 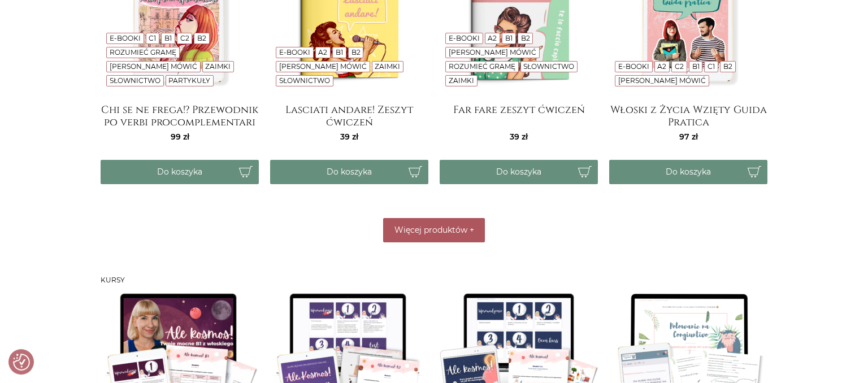 What do you see at coordinates (519, 116) in the screenshot?
I see `h4: Far fare zeszyt ćwiczeń` at bounding box center [519, 116].